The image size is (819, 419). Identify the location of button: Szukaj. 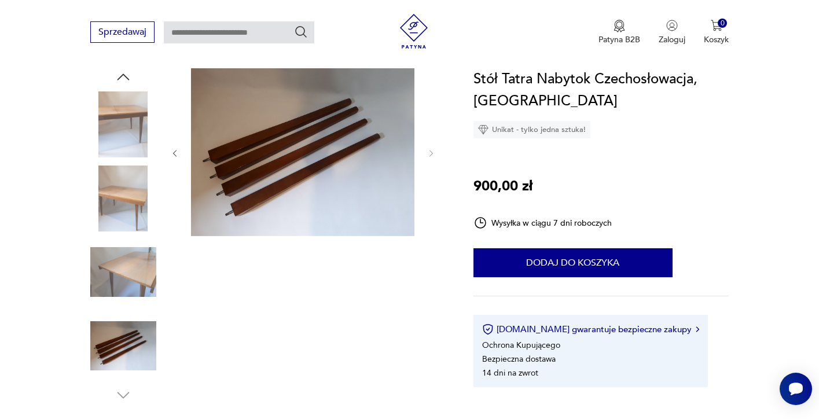
(301, 32).